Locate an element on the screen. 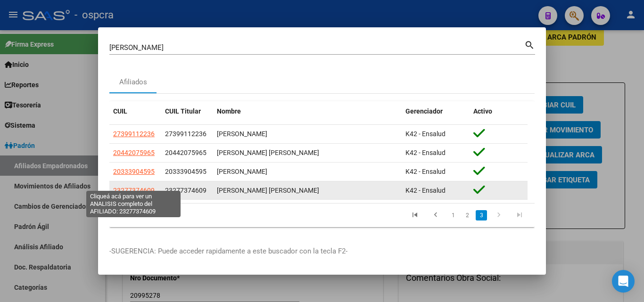 Image resolution: width=644 pixels, height=302 pixels. datatable-header-cell: Activo is located at coordinates (499, 111).